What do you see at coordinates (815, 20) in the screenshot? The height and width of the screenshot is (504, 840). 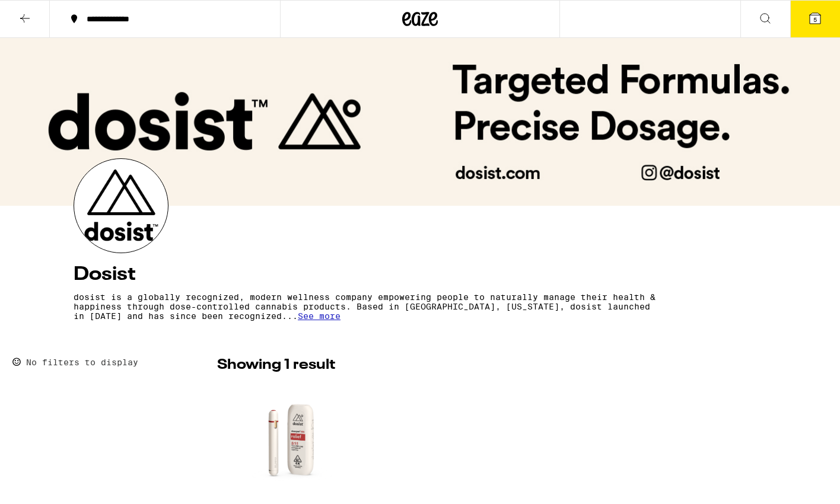 I see `span: 5` at bounding box center [815, 20].